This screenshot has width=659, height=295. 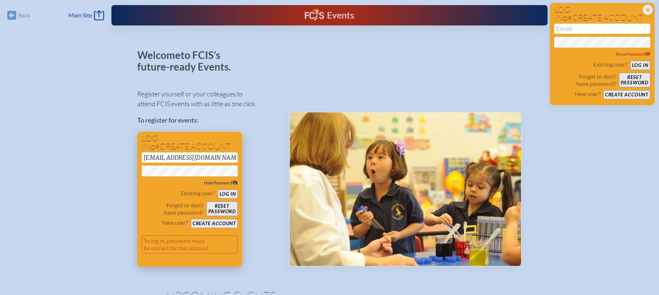 What do you see at coordinates (329, 15) in the screenshot?
I see `div: FCIS Events — Future ready` at bounding box center [329, 15].